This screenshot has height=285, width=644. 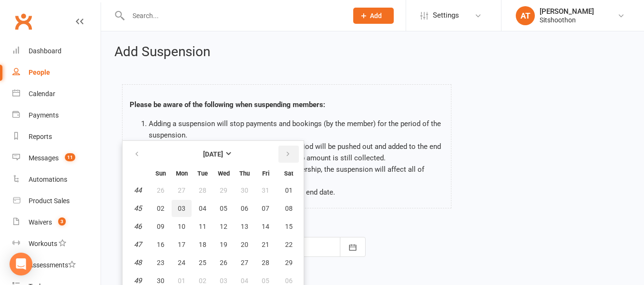 What do you see at coordinates (288, 245) in the screenshot?
I see `button: 22` at bounding box center [288, 245].